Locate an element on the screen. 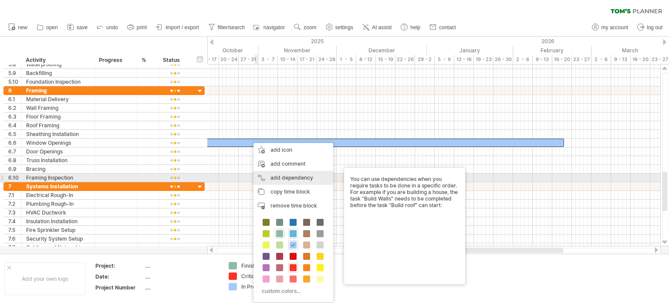 This screenshot has width=669, height=303. div: 7.7 is located at coordinates (15, 247).